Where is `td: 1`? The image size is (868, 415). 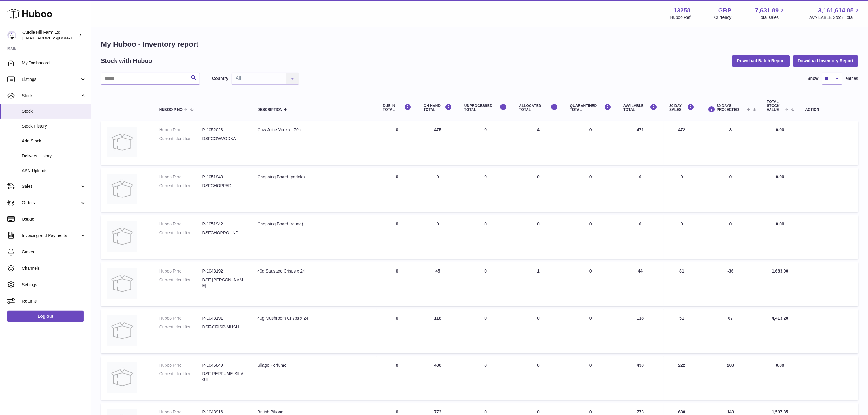
td: 1 is located at coordinates (539, 284).